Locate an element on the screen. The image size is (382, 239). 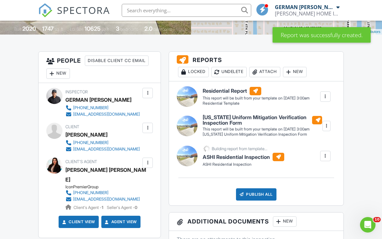
span: sq. ft. is located at coordinates (59, 29).